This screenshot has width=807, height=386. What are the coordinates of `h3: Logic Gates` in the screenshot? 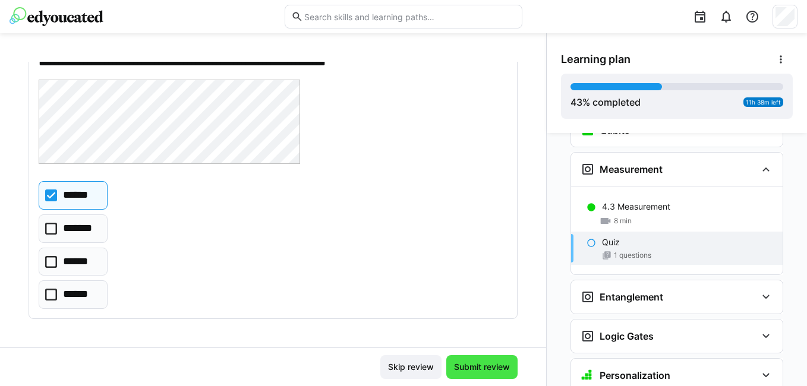 It's located at (626, 336).